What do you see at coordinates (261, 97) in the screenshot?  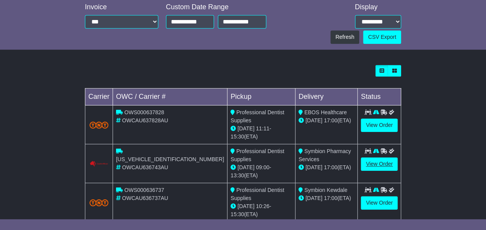 I see `td: Pickup` at bounding box center [261, 97].